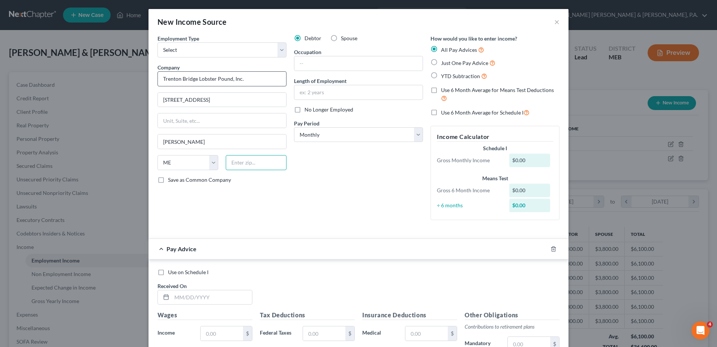  Describe the element at coordinates (308, 52) in the screenshot. I see `label: Occupation` at that location.